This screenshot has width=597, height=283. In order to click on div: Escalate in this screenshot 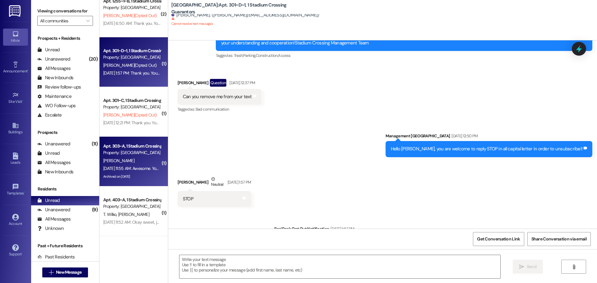, I will do `click(49, 115)`.